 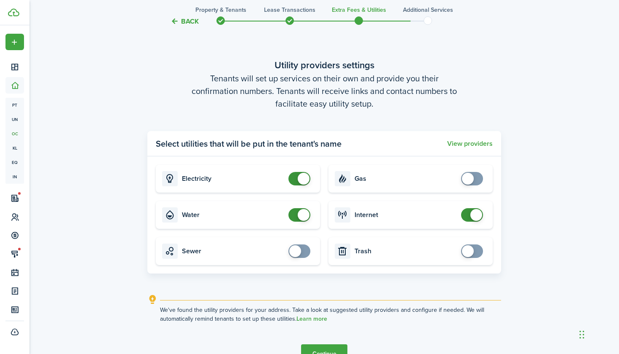 What do you see at coordinates (15, 119) in the screenshot?
I see `a: un` at bounding box center [15, 119].